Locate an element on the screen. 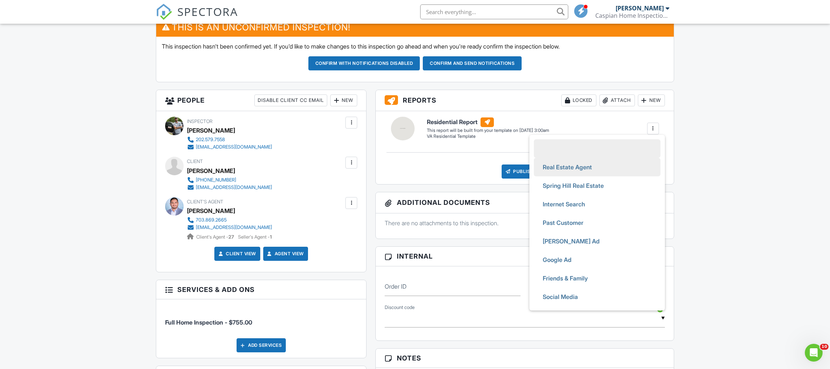  a: Client View is located at coordinates (237, 254).